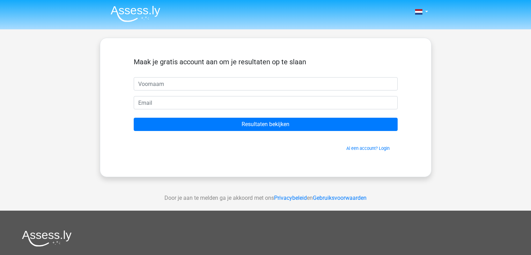 This screenshot has height=255, width=531. What do you see at coordinates (265, 62) in the screenshot?
I see `h5: Maak je gratis account aan om je resultaten op te slaan` at bounding box center [265, 62].